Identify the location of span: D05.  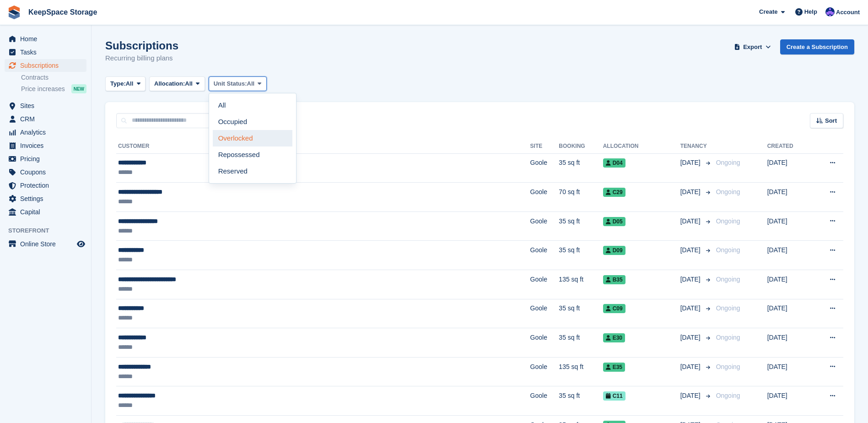
(614, 222).